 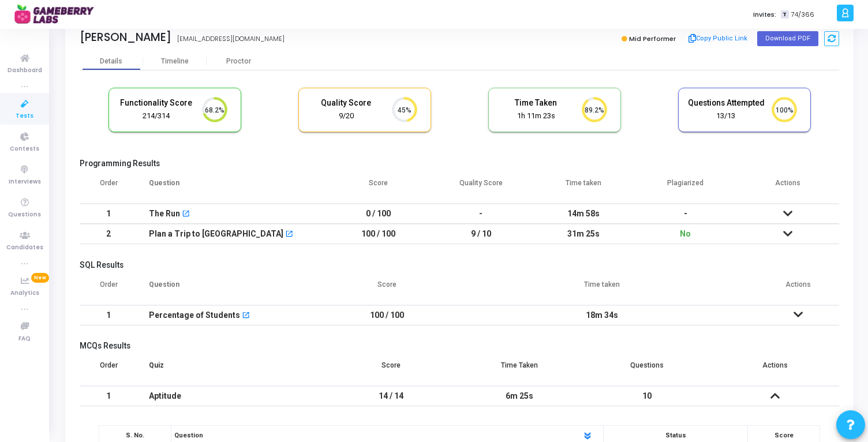 What do you see at coordinates (652, 39) in the screenshot?
I see `span: Mid Performer` at bounding box center [652, 39].